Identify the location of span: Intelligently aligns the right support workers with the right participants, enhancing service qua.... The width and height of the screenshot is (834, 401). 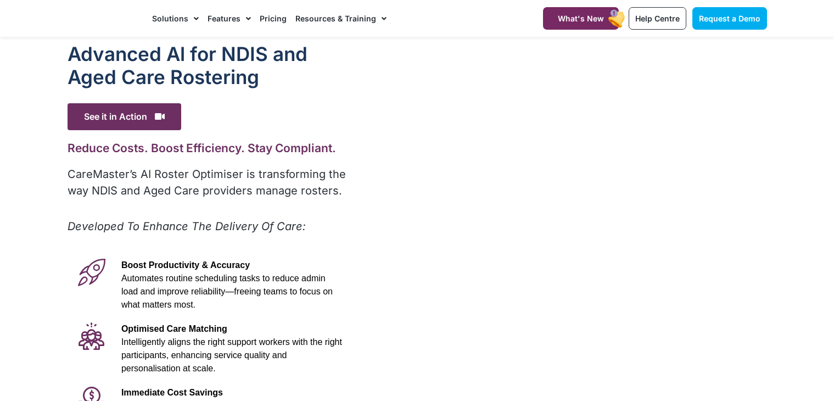
(232, 355).